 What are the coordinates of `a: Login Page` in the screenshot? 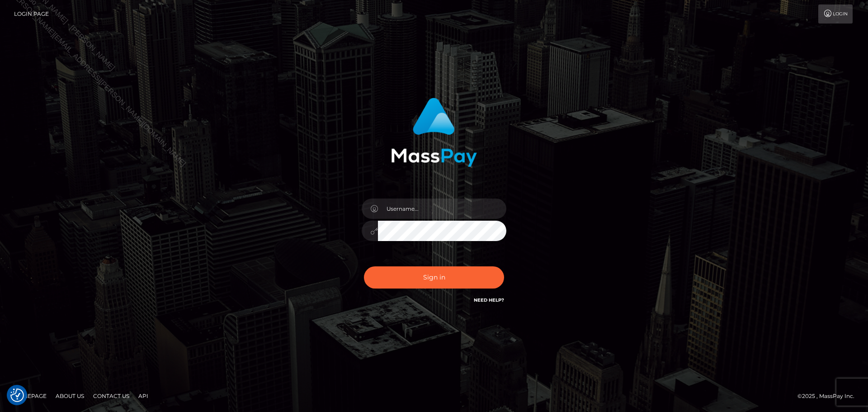 It's located at (31, 14).